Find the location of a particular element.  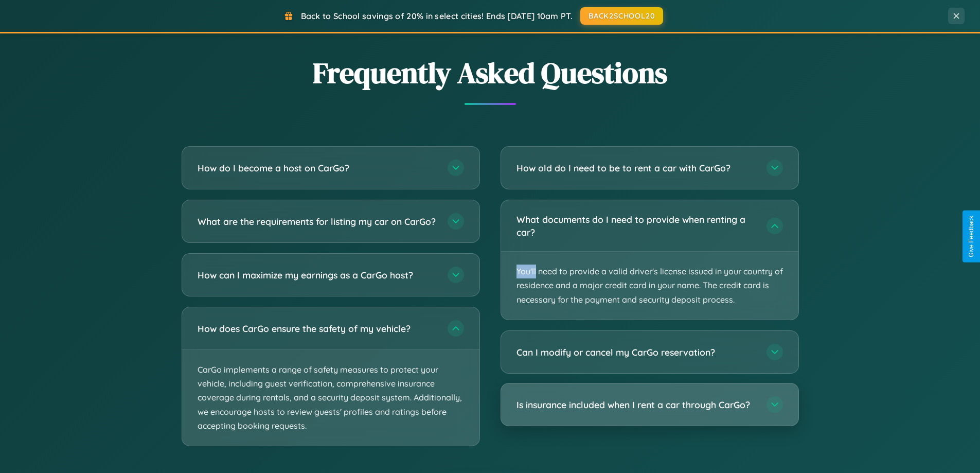

h3: How can I maximize my earnings as a CarGo host? is located at coordinates (318, 275).